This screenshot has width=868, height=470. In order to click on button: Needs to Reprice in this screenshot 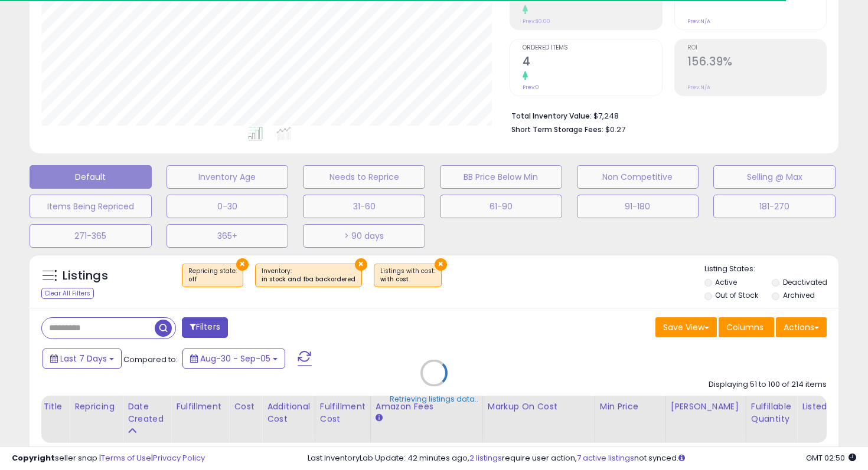, I will do `click(364, 177)`.